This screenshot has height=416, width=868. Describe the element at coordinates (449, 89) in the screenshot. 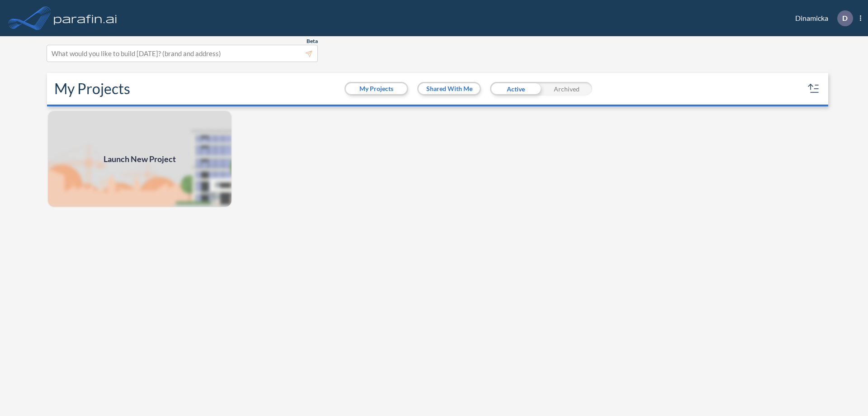

I see `button: Shared With Me` at that location.